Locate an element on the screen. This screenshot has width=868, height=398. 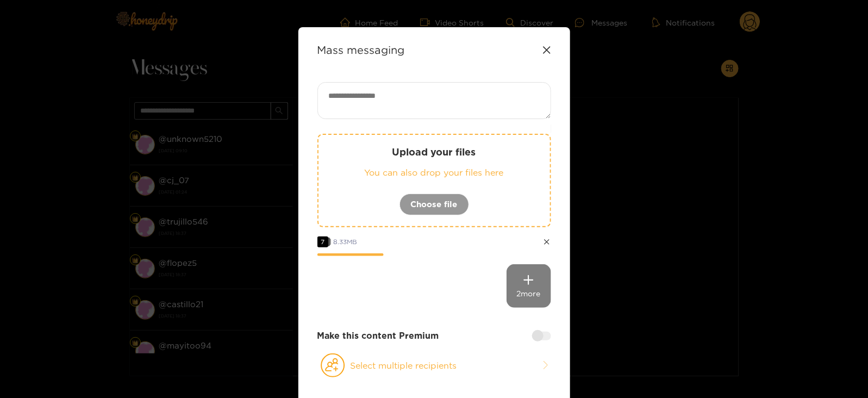
strong: Make this content Premium is located at coordinates (378, 336).